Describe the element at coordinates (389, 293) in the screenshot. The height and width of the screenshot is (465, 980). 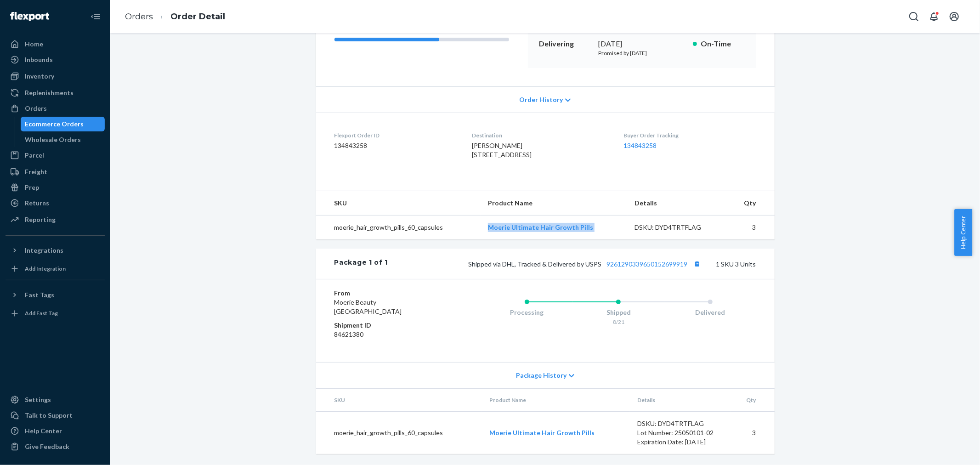
I see `dt: From` at that location.